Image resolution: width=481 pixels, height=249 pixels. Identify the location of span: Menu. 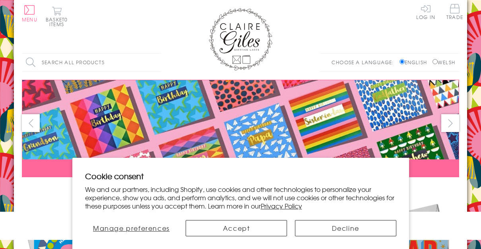
(29, 19).